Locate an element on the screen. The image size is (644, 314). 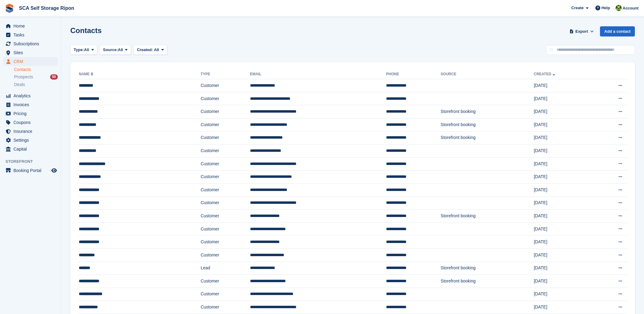
span: Export is located at coordinates (582, 32).